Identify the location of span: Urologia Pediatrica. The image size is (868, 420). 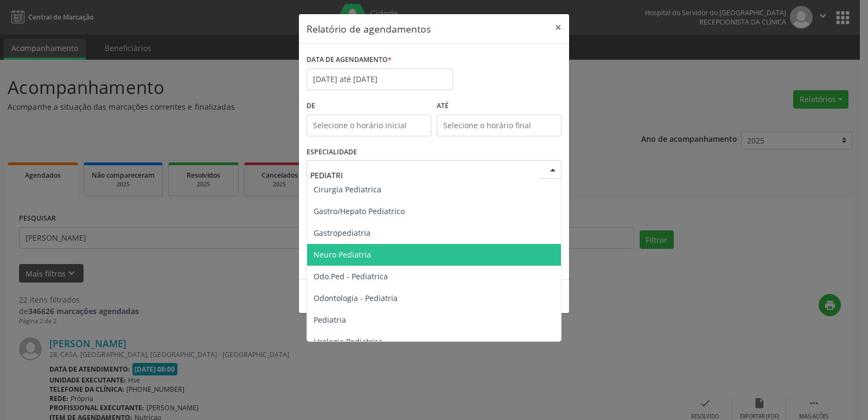
(348, 341).